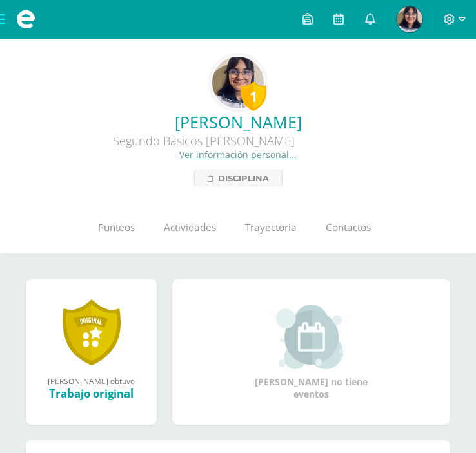 Image resolution: width=476 pixels, height=453 pixels. Describe the element at coordinates (116, 228) in the screenshot. I see `a: Punteos` at that location.